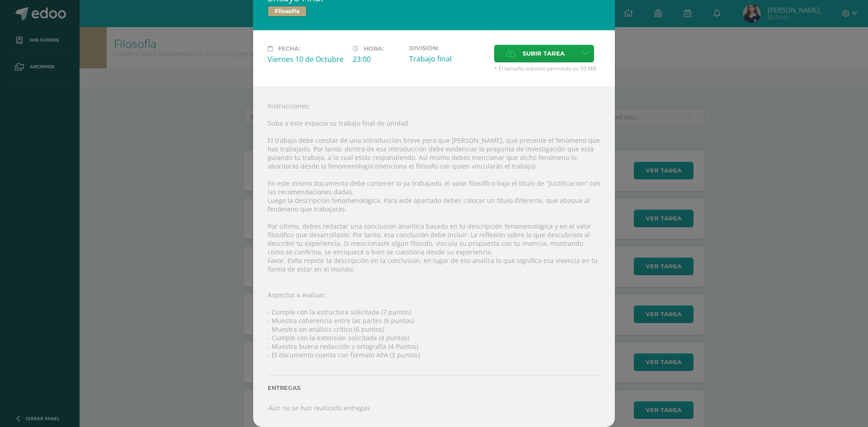 The width and height of the screenshot is (868, 427). I want to click on i: Aún no se han realizado entregas, so click(319, 407).